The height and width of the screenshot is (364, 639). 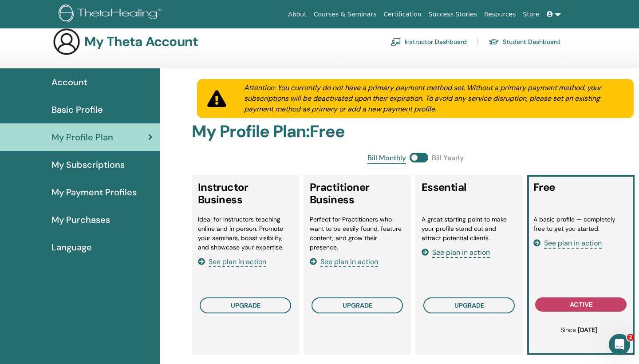 What do you see at coordinates (77, 110) in the screenshot?
I see `span: Basic Profile` at bounding box center [77, 110].